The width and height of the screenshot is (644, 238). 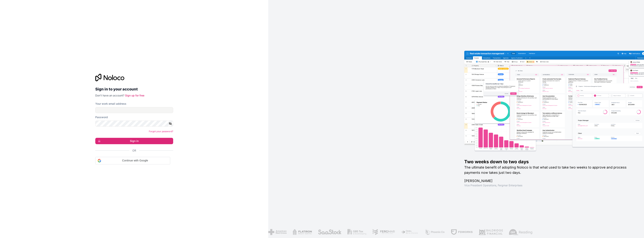 I want to click on input: Email address, so click(x=134, y=110).